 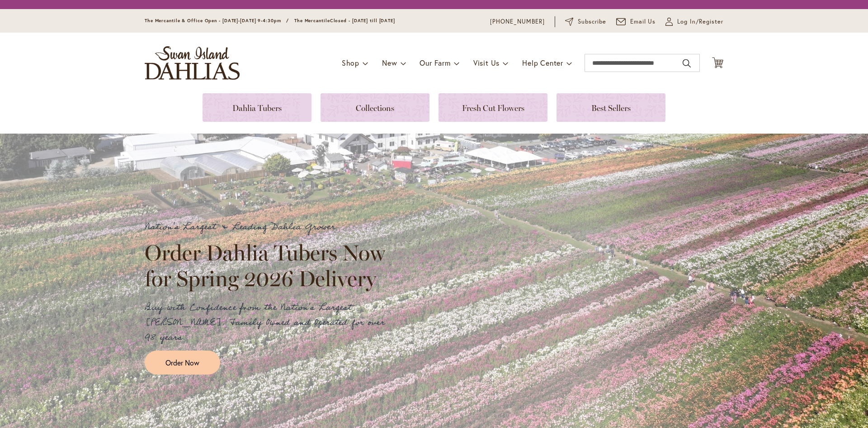 What do you see at coordinates (269, 265) in the screenshot?
I see `h2: Order Dahlia Tubers Now for Spring 2026 Delivery` at bounding box center [269, 265].